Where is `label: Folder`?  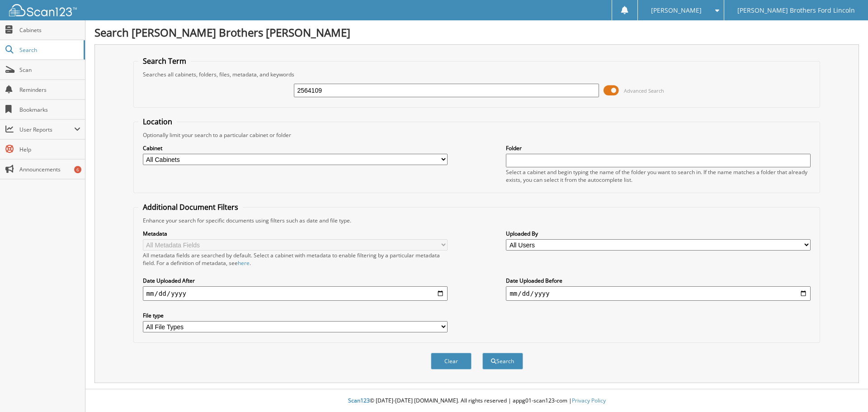 label: Folder is located at coordinates (658, 148).